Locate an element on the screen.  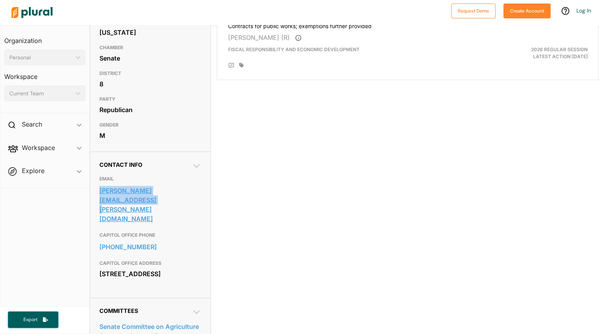
div: Add Position Statement is located at coordinates (231, 66).